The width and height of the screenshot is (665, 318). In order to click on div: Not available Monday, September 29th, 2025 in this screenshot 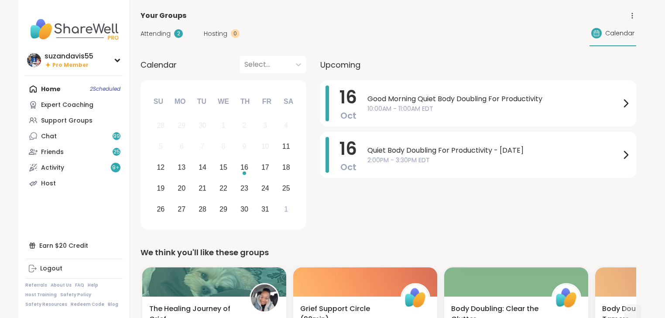, I will do `click(182, 126)`.